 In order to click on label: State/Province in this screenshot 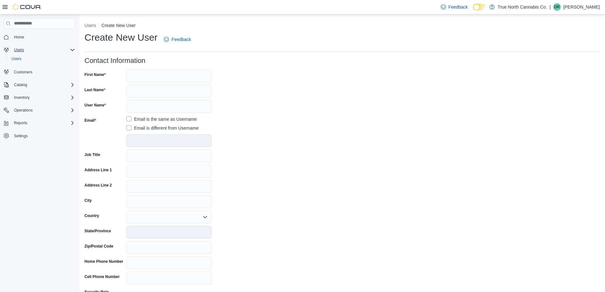, I will do `click(98, 231)`.